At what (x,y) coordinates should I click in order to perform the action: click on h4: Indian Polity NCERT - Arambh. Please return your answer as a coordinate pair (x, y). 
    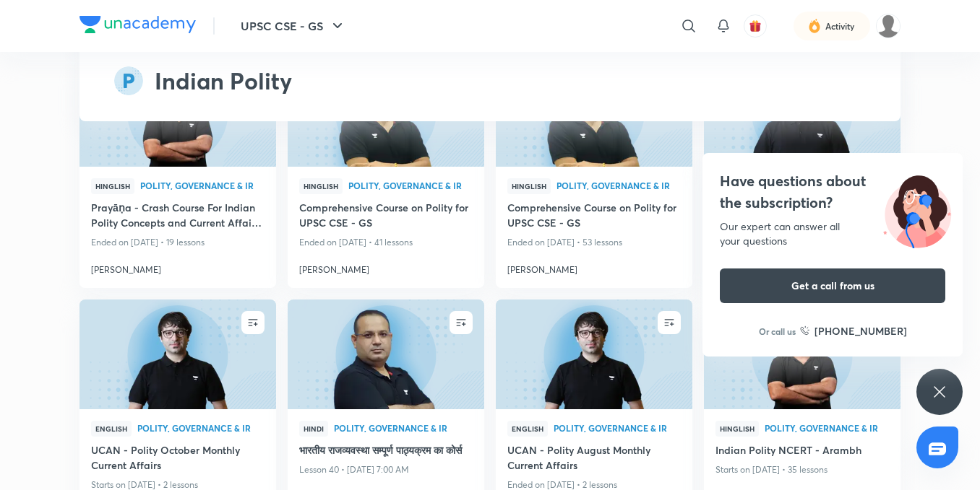
    Looking at the image, I should click on (802, 452).